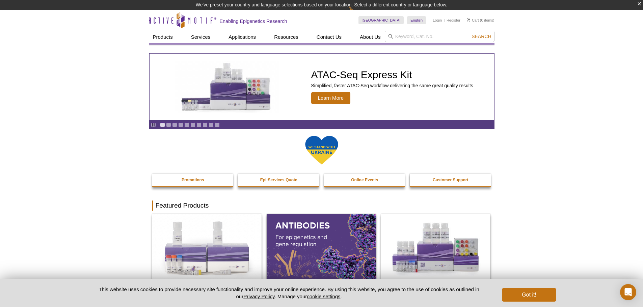 The width and height of the screenshot is (643, 307). Describe the element at coordinates (529, 295) in the screenshot. I see `button: Got it!` at that location.